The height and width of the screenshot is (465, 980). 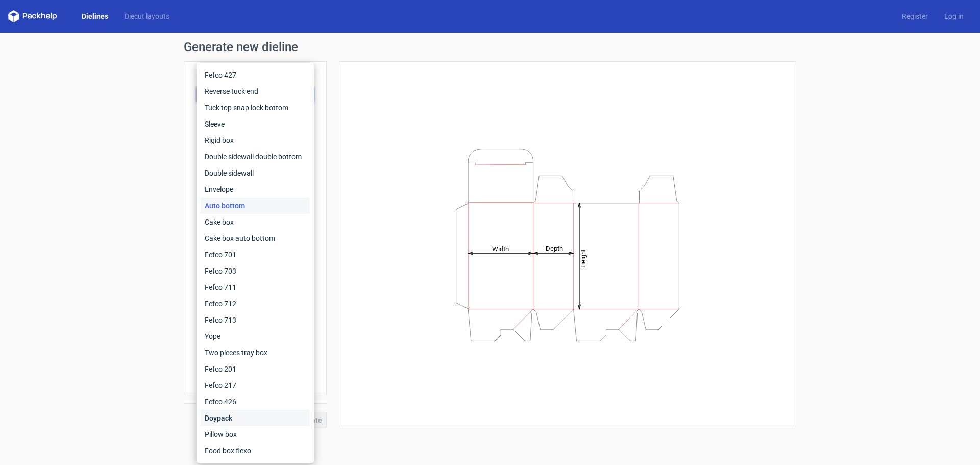 What do you see at coordinates (256, 75) in the screenshot?
I see `div: Fefco 427` at bounding box center [256, 75].